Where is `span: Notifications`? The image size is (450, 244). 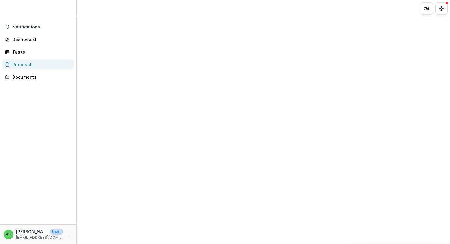 span: Notifications is located at coordinates (42, 27).